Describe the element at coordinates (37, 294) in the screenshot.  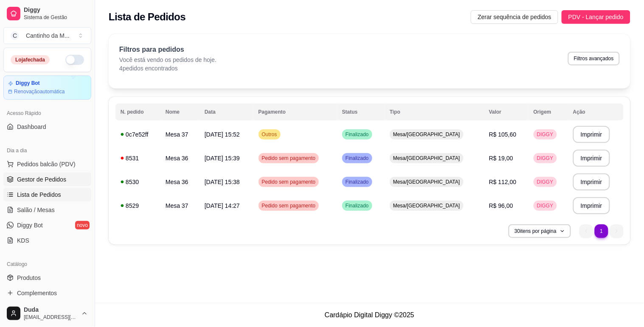
I see `span: Complementos` at that location.